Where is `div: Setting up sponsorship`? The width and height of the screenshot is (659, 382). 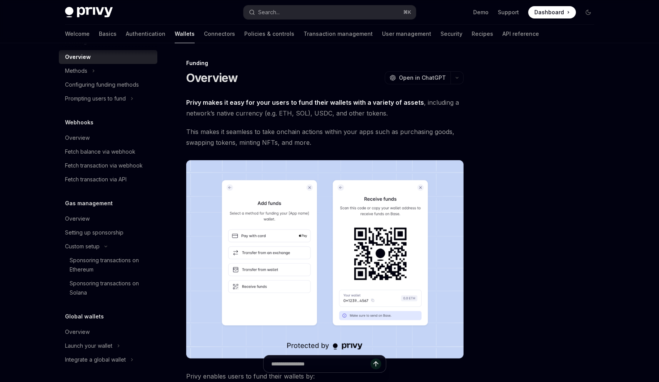 div: Setting up sponsorship is located at coordinates (94, 232).